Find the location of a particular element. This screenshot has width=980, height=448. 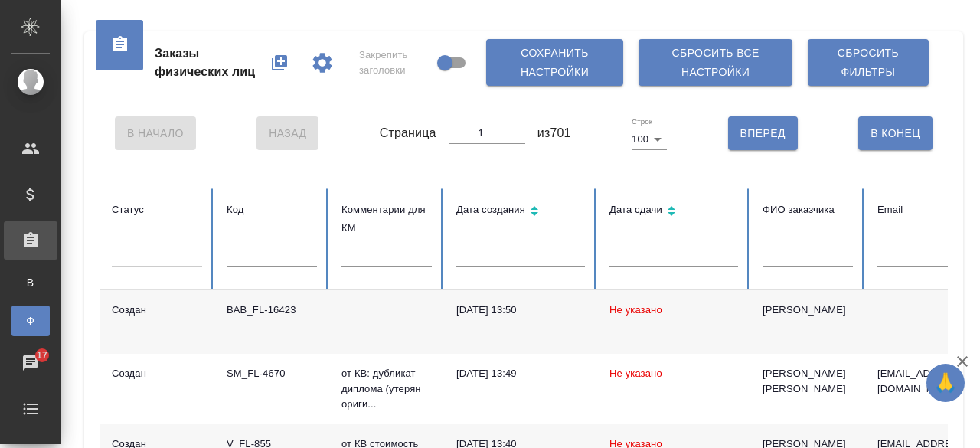

span: Сбросить фильтры is located at coordinates (868, 62).